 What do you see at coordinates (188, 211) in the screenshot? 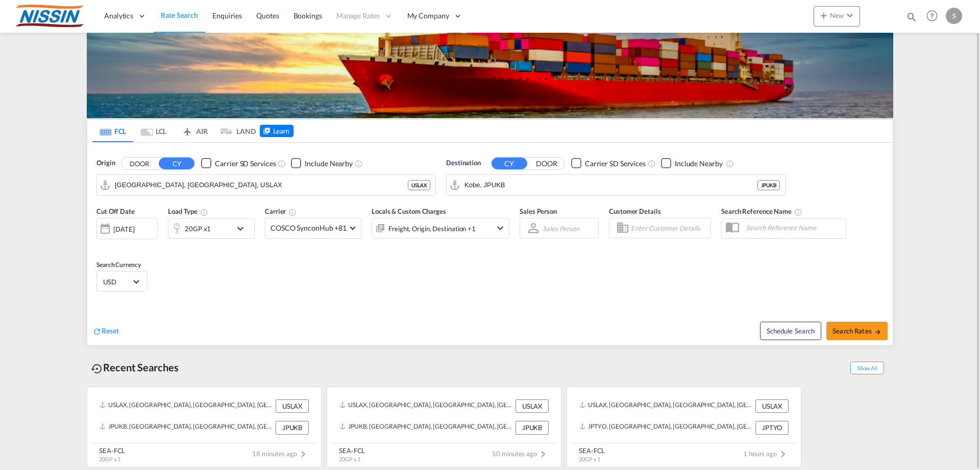
I see `span: Load Type` at bounding box center [188, 211].